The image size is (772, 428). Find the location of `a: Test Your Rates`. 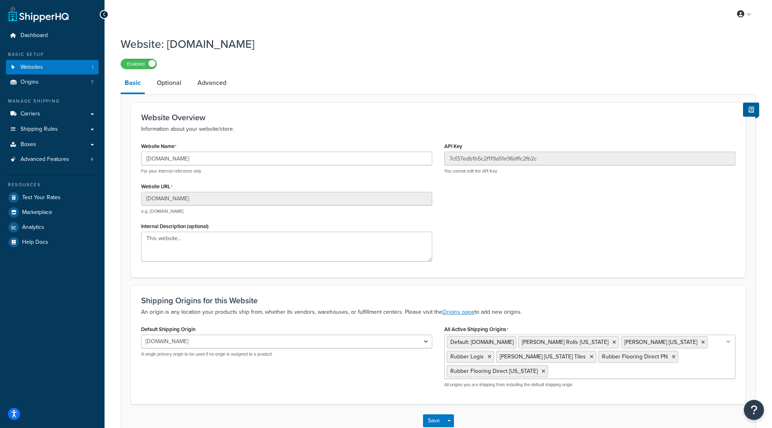

a: Test Your Rates is located at coordinates (52, 197).